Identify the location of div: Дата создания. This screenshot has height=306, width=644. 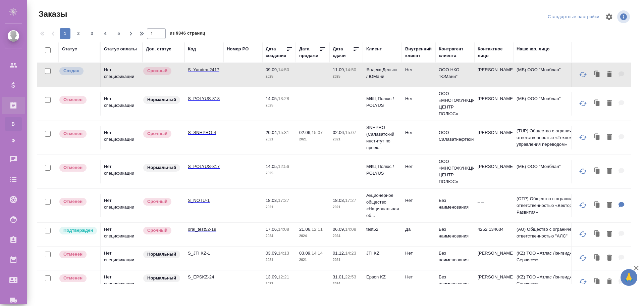
(276, 52).